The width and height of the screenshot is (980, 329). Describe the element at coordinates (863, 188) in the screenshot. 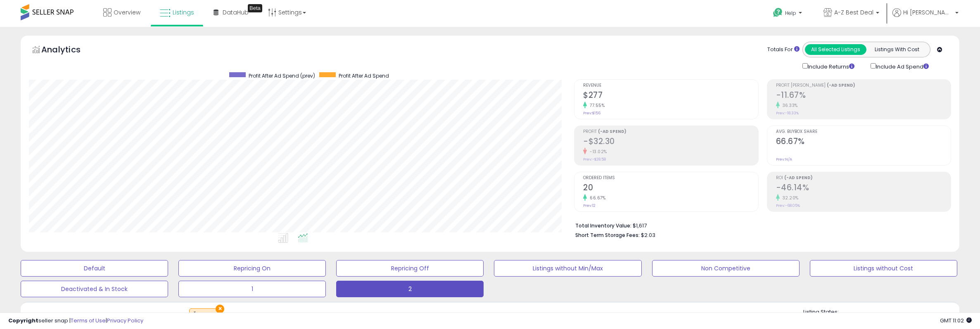

I see `h2: -46.14%` at that location.